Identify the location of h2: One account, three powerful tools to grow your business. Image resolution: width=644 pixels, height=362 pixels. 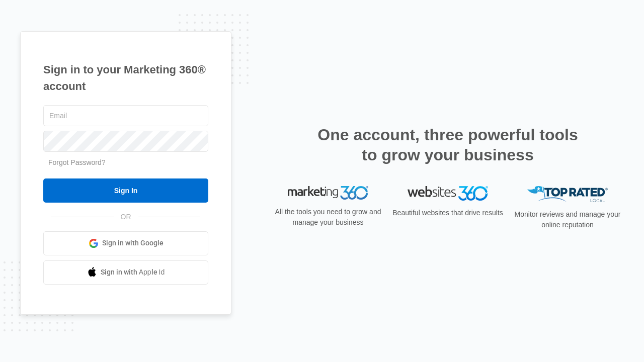
(447, 145).